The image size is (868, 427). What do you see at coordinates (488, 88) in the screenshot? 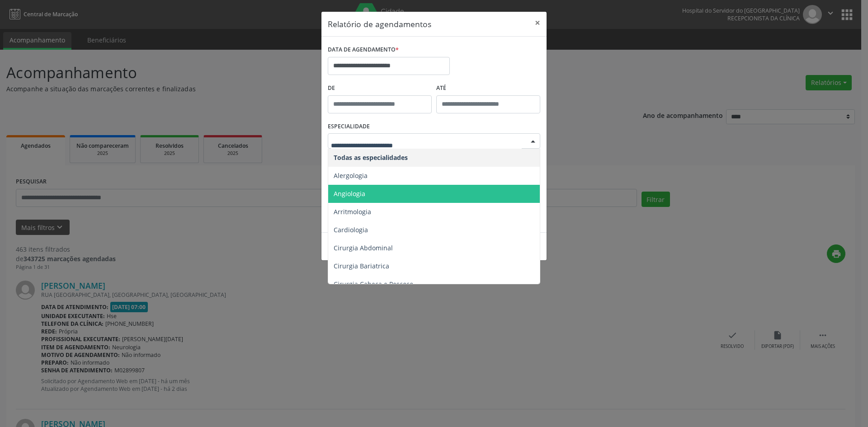
I see `label: ATÉ` at bounding box center [488, 88].